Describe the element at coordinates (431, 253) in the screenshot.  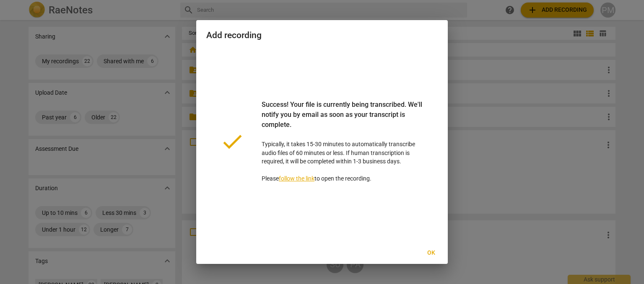
I see `span: Ok` at that location.